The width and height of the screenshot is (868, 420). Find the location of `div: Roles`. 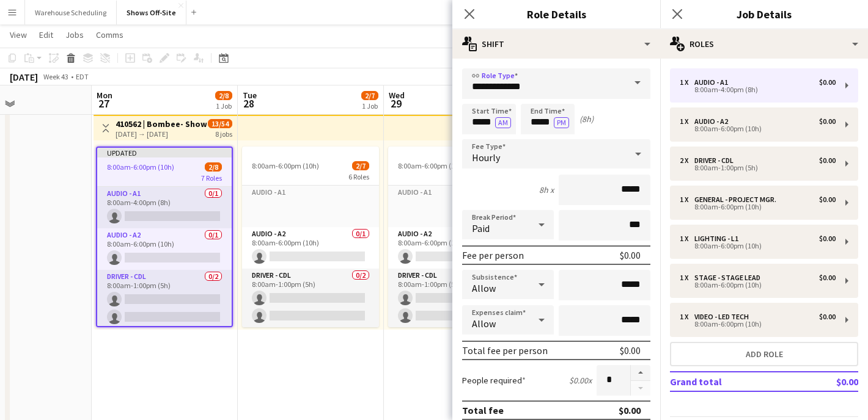

div: Roles is located at coordinates (764, 44).